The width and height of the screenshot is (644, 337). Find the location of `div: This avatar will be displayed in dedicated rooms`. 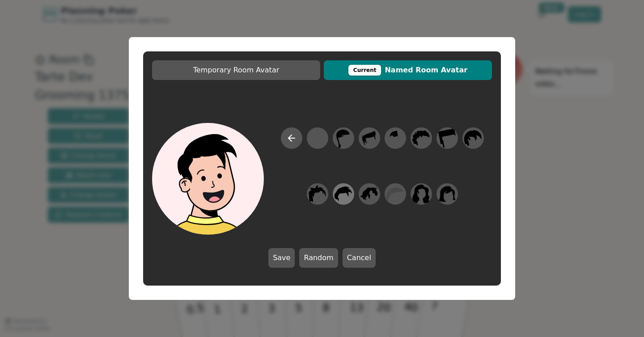

div: This avatar will be displayed in dedicated rooms is located at coordinates (365, 70).